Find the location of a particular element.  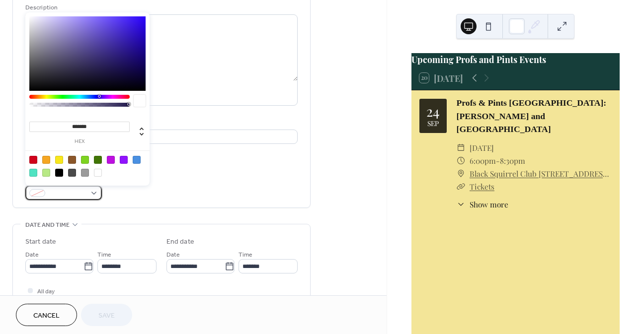

div: #FFFFFF is located at coordinates (98, 173).